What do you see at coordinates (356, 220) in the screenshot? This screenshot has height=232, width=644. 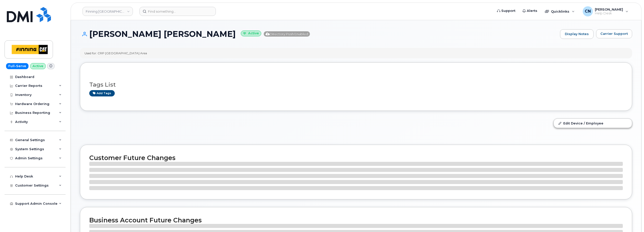 I see `h2: Business Account Future Changes` at bounding box center [356, 220].